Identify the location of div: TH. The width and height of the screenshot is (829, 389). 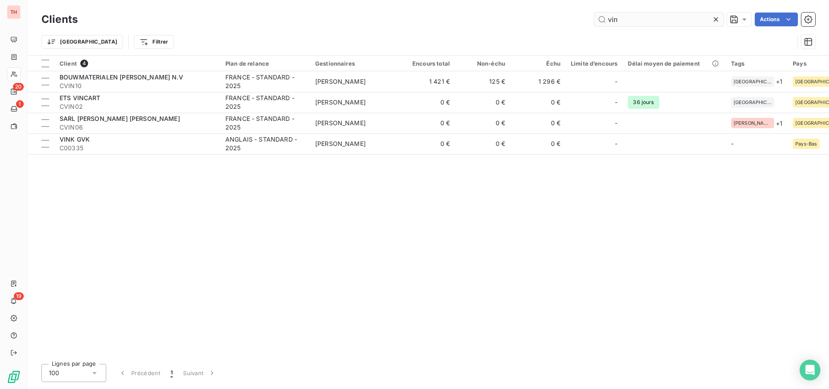
(14, 12).